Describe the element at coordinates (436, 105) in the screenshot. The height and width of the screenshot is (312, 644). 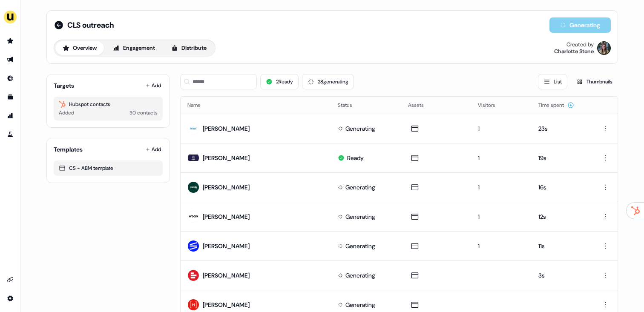
I see `th: Assets` at that location.